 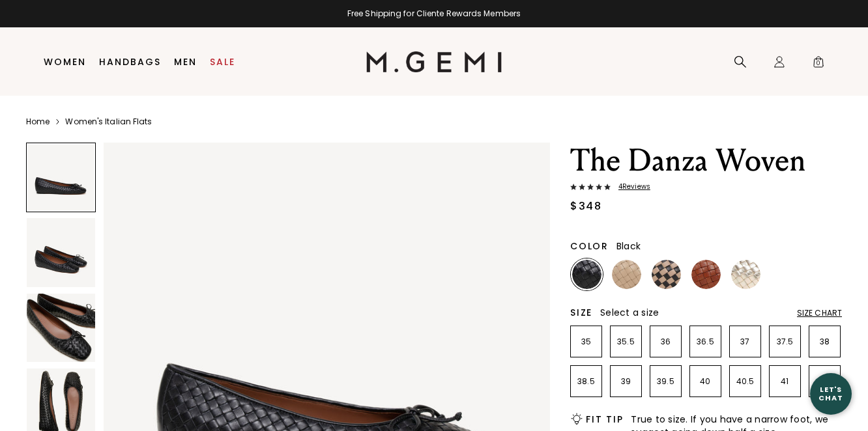 What do you see at coordinates (630, 313) in the screenshot?
I see `span: Select a size` at bounding box center [630, 313].